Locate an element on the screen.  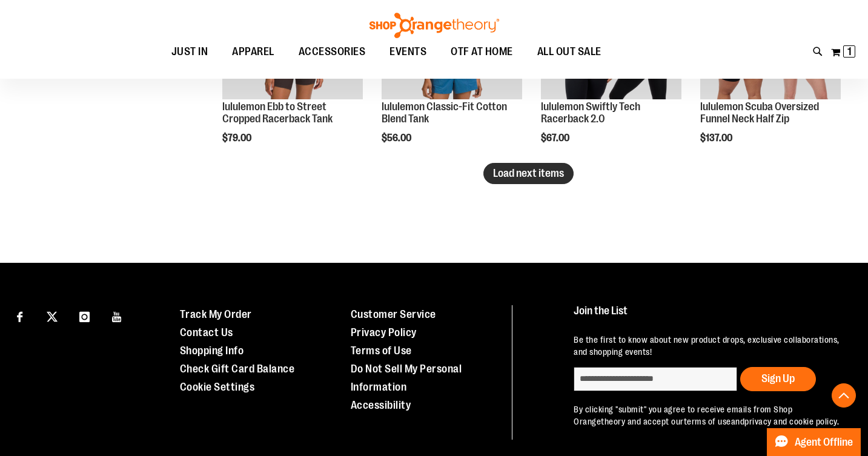
img: Shop Orangetheory is located at coordinates (434, 25).